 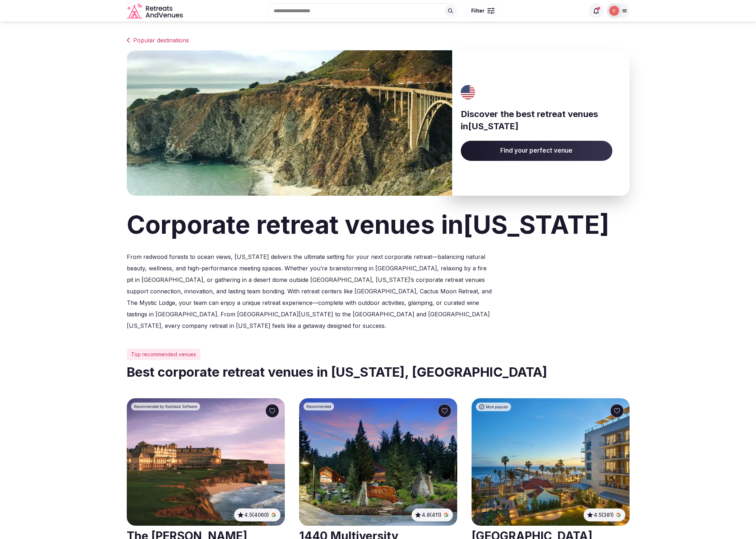 I want to click on div: Most popular, so click(x=494, y=407).